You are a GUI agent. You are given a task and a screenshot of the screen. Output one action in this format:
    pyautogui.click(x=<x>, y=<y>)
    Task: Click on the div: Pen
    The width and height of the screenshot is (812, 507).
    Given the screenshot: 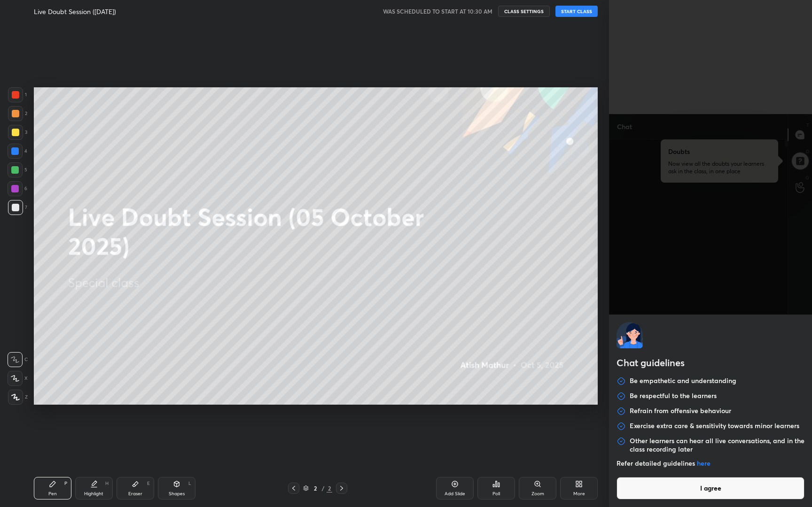 What is the action you would take?
    pyautogui.click(x=53, y=494)
    